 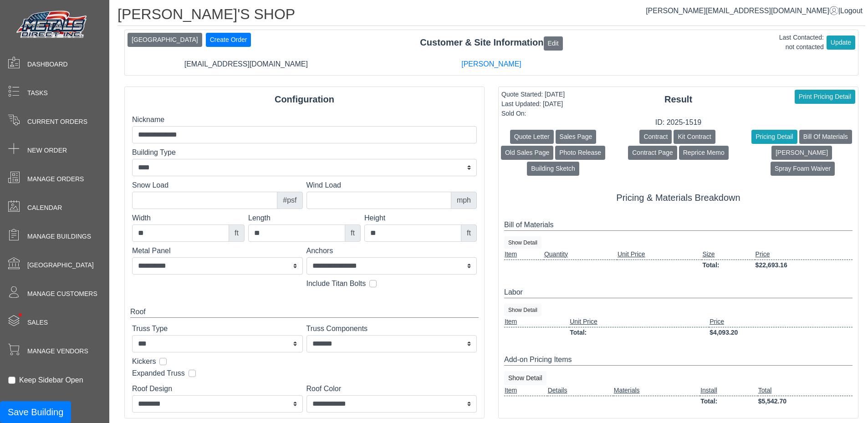 What do you see at coordinates (289, 200) in the screenshot?
I see `div: #psf` at bounding box center [289, 200].